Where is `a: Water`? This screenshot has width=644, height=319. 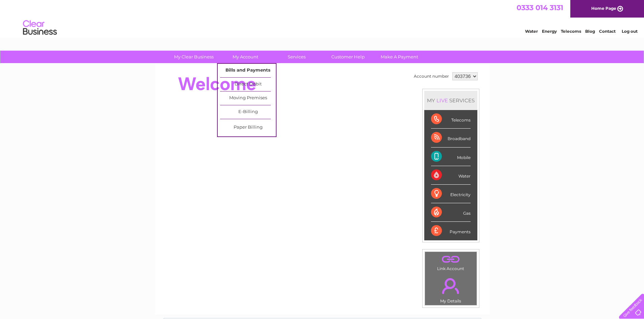
a: Water is located at coordinates (531, 31).